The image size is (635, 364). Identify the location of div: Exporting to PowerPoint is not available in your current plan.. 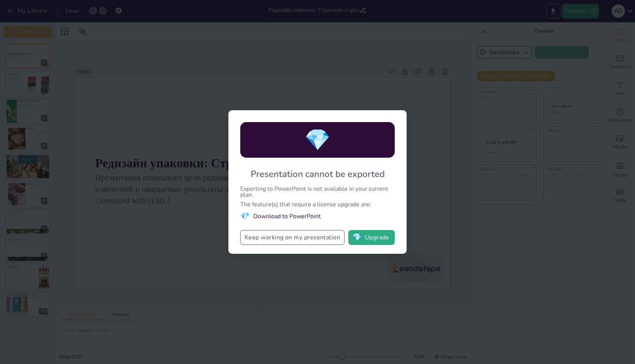
(318, 192).